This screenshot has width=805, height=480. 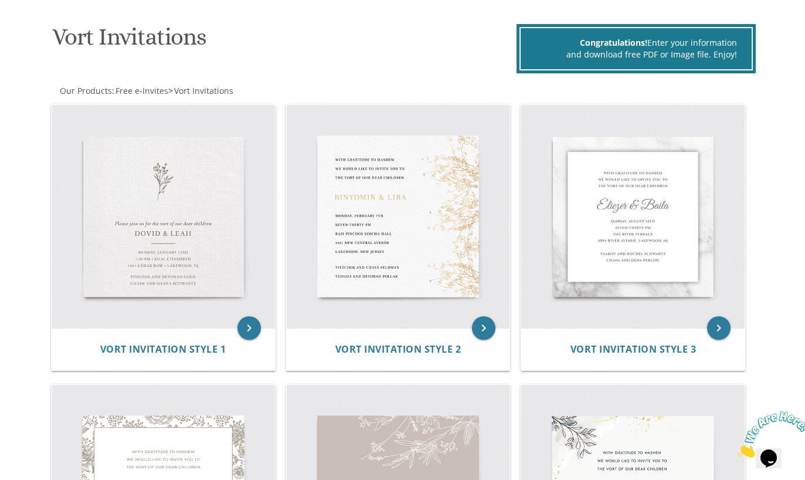 I want to click on div: and download free PDF or Image file. Enjoy!, so click(x=636, y=55).